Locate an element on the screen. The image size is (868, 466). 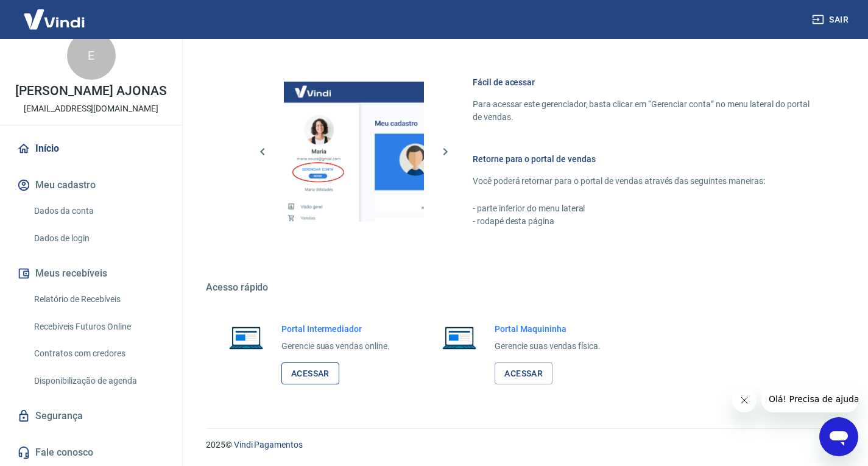
a: Dados de login is located at coordinates (98, 238).